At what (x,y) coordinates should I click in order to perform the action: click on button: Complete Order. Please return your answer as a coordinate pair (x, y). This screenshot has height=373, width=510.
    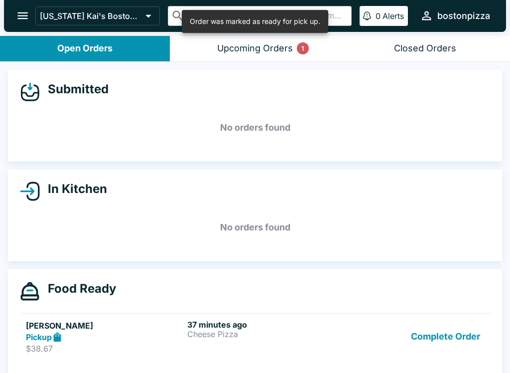
    Looking at the image, I should click on (445, 336).